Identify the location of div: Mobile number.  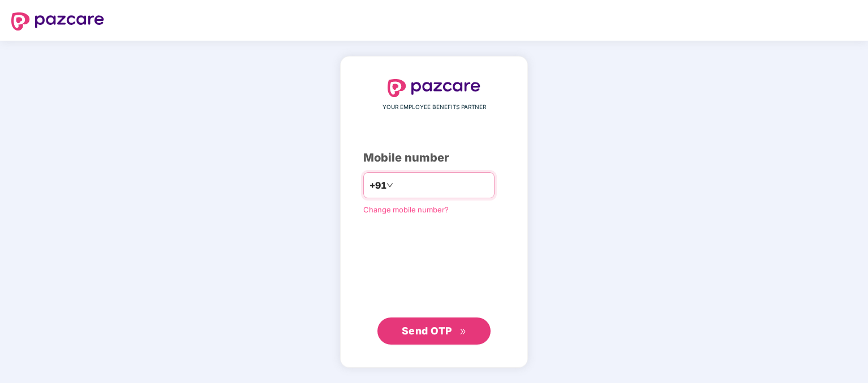
(434, 158).